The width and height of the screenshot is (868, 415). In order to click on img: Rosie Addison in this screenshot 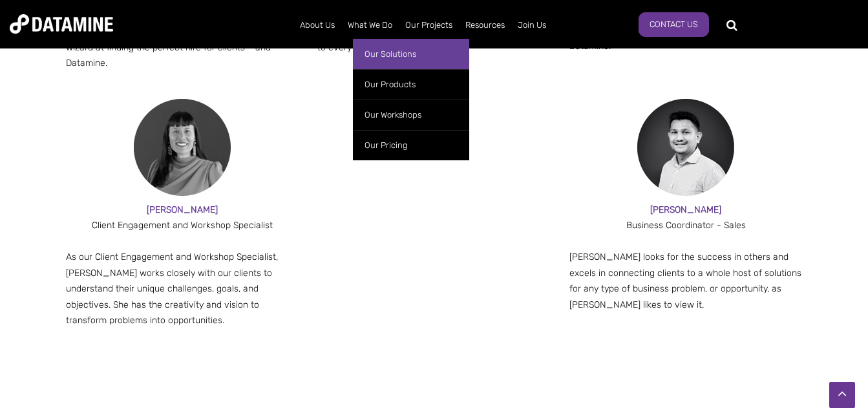, I will do `click(182, 147)`.